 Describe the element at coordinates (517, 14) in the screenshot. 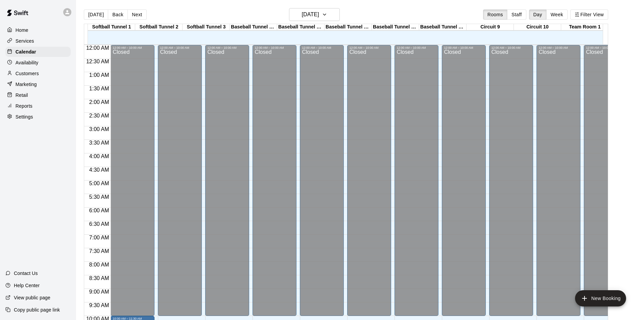

I see `button: Staff` at that location.